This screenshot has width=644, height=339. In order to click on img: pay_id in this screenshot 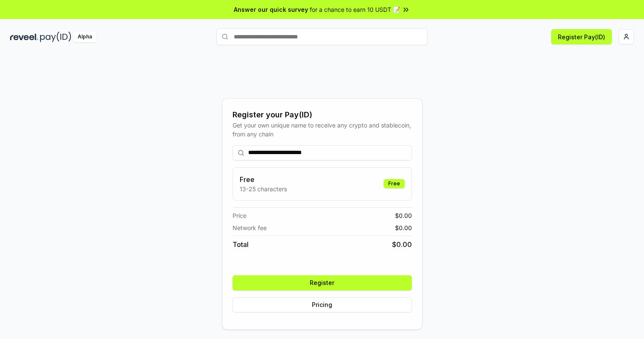, I will do `click(56, 36)`.